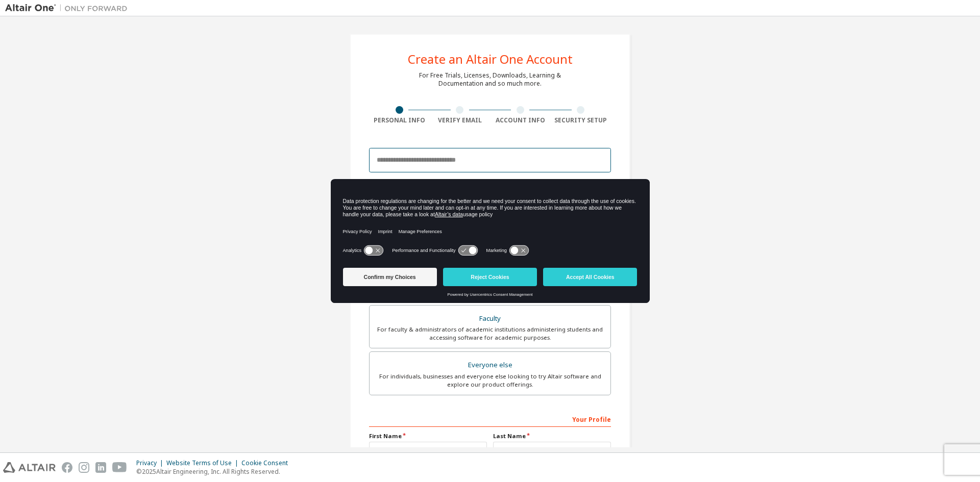 The width and height of the screenshot is (980, 482). Describe the element at coordinates (490, 380) in the screenshot. I see `div: For individuals, businesses and everyone else looking to try Altair software and explore our prod...` at that location.